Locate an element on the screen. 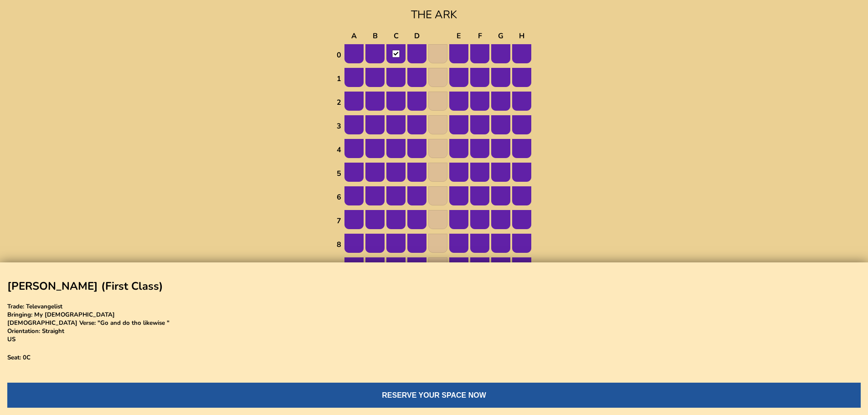 This screenshot has height=415, width=868. h5: US is located at coordinates (434, 340).